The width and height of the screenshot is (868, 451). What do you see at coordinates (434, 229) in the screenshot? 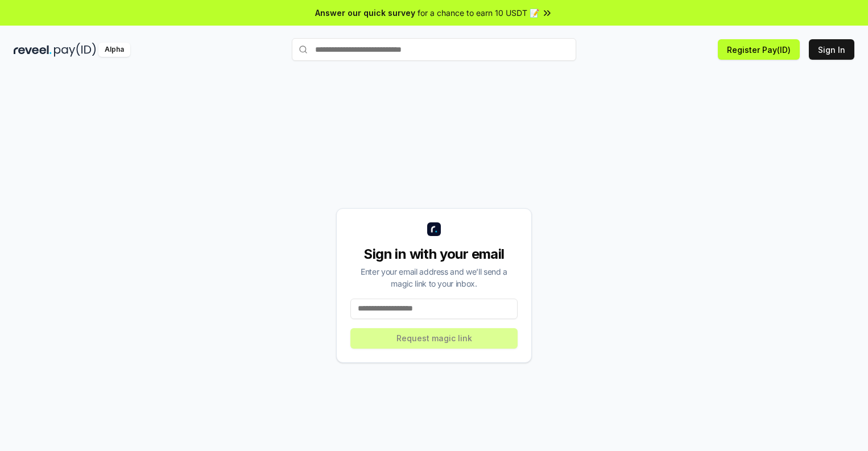
I see `img: logo_small` at bounding box center [434, 229].